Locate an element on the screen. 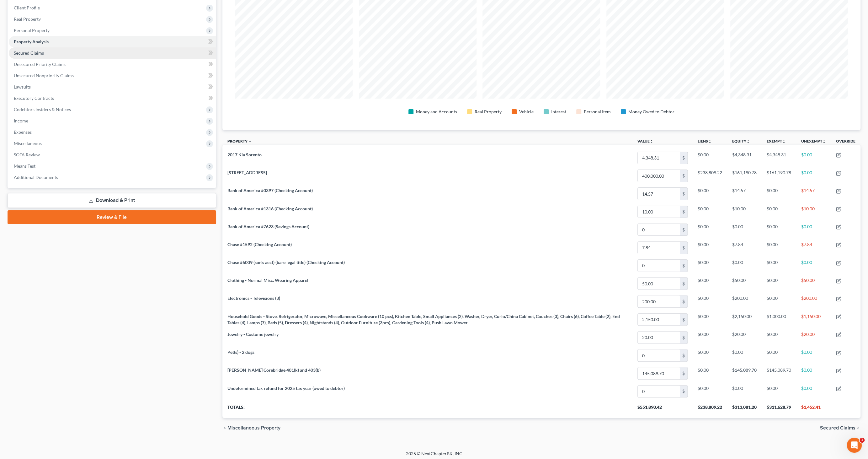 The height and width of the screenshot is (459, 868). a: Executory Contracts is located at coordinates (112, 98).